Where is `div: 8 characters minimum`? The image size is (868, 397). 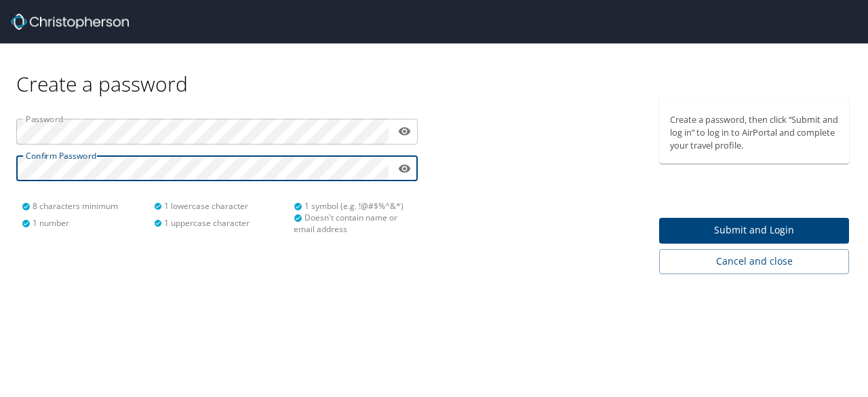
div: 8 characters minimum is located at coordinates (87, 206).